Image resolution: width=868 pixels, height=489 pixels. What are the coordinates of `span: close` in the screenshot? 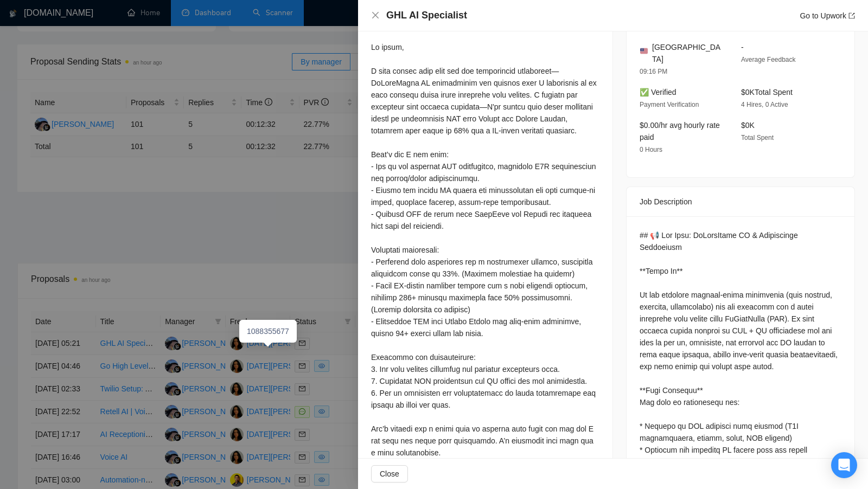 It's located at (376, 15).